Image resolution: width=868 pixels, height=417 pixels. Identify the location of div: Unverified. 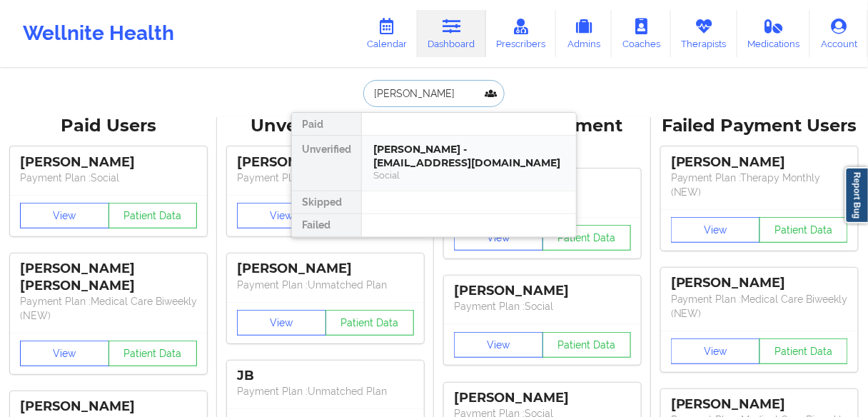
(326, 163).